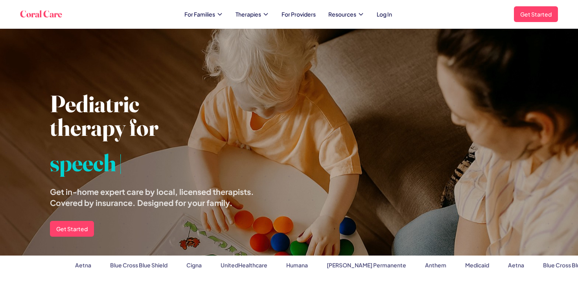  Describe the element at coordinates (384, 14) in the screenshot. I see `a: Log In` at that location.